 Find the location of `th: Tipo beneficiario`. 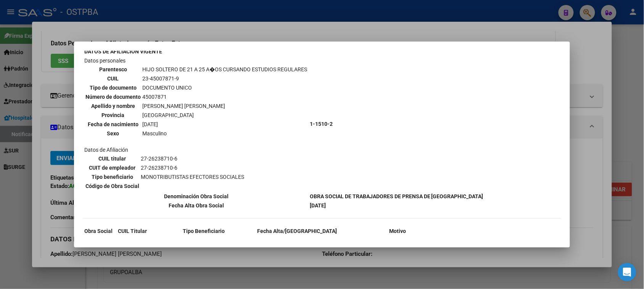

th: Tipo beneficiario is located at coordinates (112, 177).